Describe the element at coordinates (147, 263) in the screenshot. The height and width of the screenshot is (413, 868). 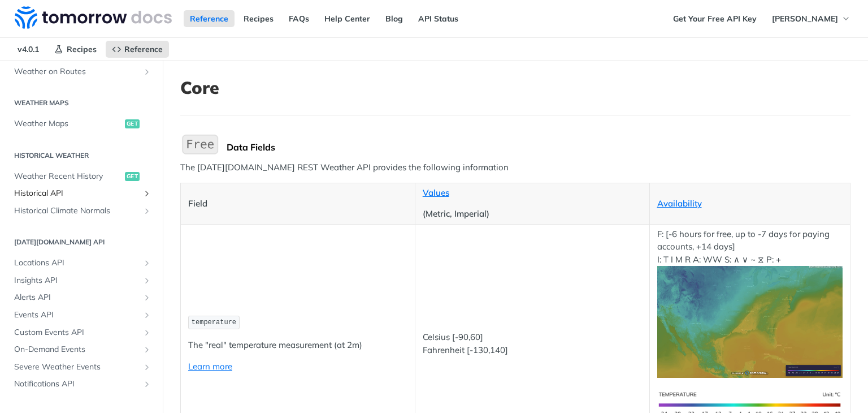
I see `button: Show subpages for Locations API` at that location.